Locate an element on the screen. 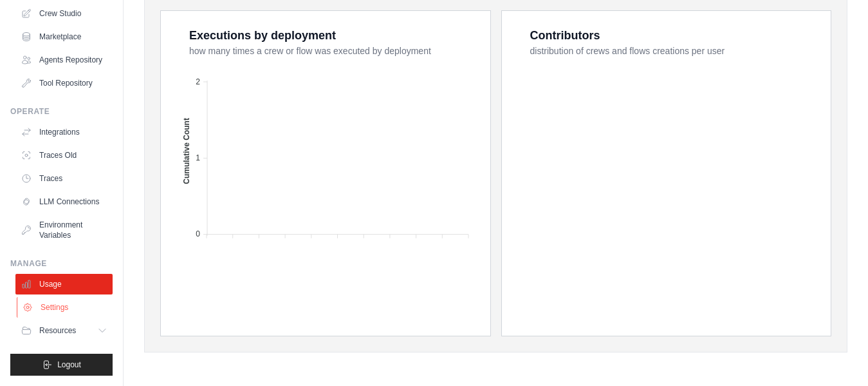  div: Manage is located at coordinates (61, 263).